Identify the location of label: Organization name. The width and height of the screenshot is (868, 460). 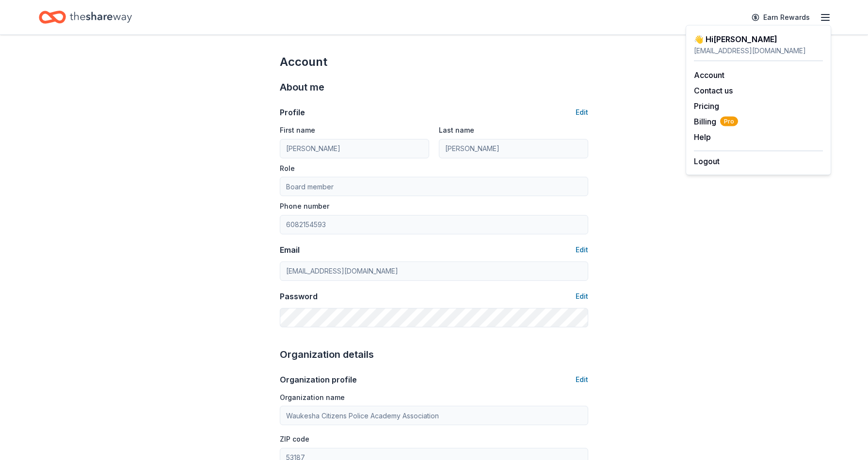
(313, 398).